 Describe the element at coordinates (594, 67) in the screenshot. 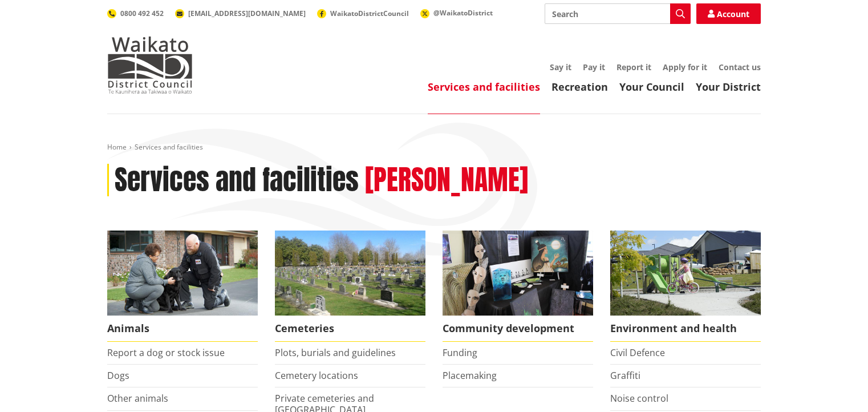

I see `a: Pay it` at that location.